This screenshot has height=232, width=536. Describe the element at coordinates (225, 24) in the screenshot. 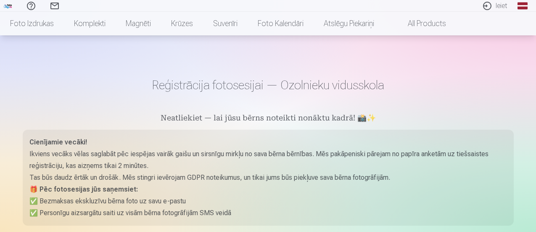

I see `a: Suvenīri` at that location.